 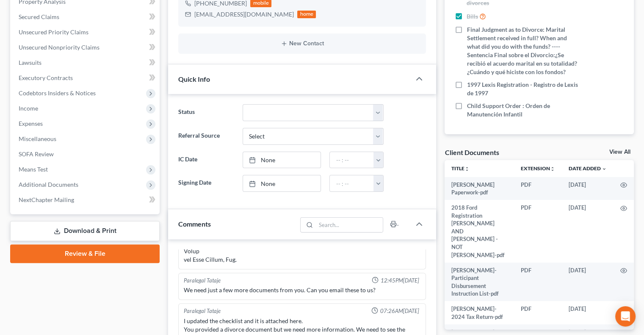 What do you see at coordinates (85, 231) in the screenshot?
I see `a: Download & Print` at bounding box center [85, 231].